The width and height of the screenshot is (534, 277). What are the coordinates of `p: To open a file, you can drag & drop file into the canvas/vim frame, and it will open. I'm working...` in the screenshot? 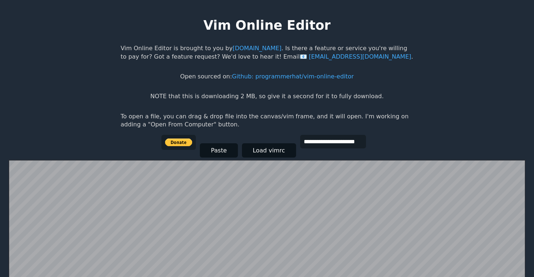 It's located at (267, 120).